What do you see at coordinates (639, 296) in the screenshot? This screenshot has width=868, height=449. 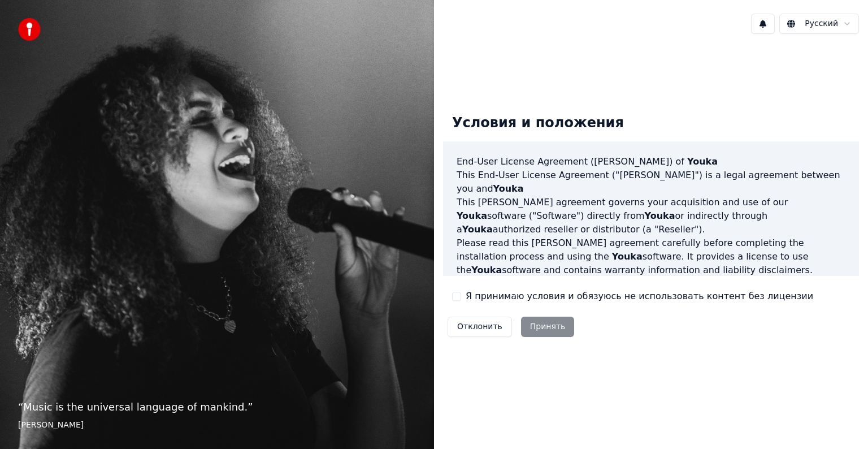 I see `label: Я принимаю условия и обязуюсь не использовать контент без лицензии` at bounding box center [639, 296].